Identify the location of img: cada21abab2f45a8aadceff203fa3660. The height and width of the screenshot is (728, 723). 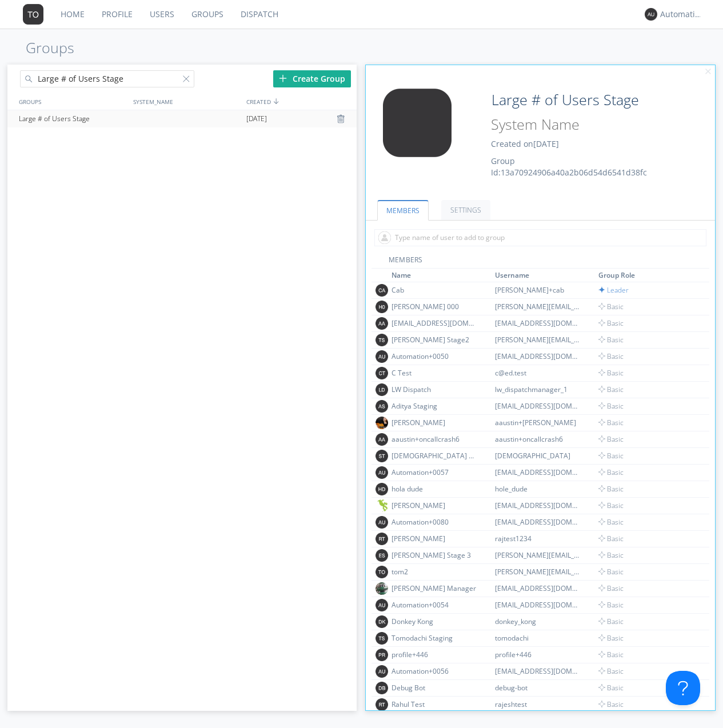
(382, 506).